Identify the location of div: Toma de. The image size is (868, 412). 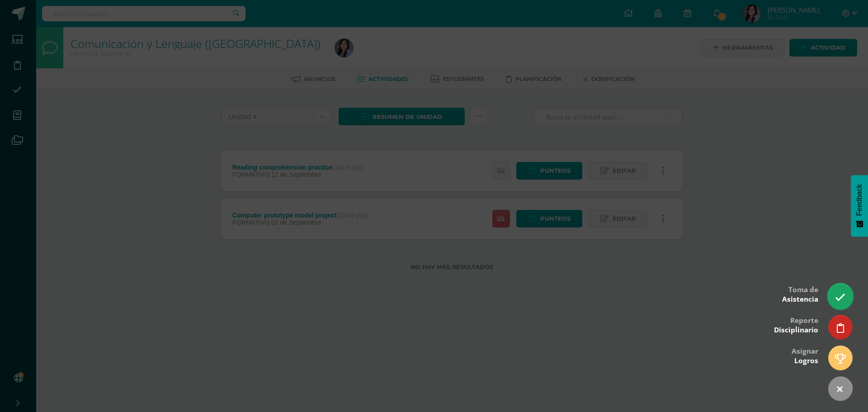
(800, 293).